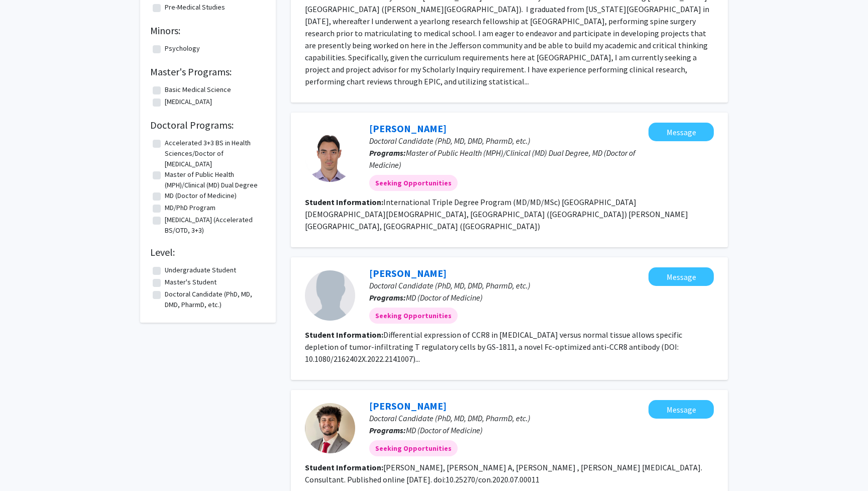  I want to click on button: Message Rosemary Kaufman, so click(681, 277).